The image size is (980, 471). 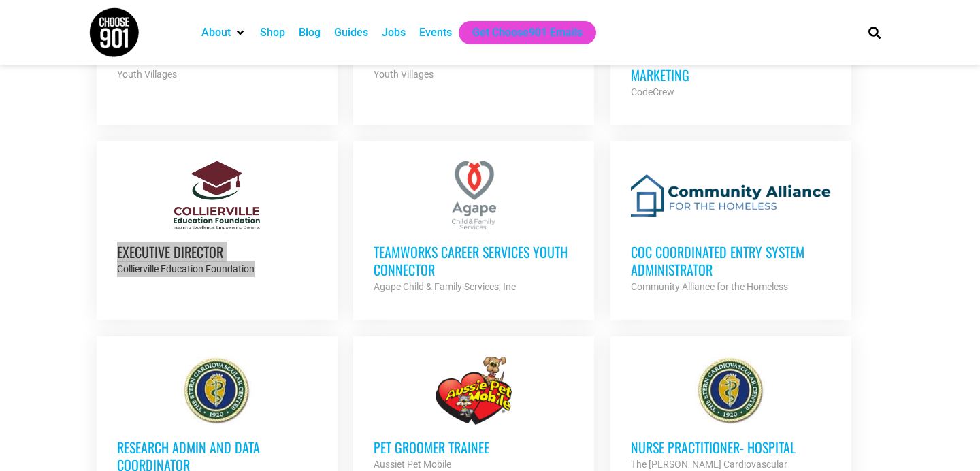 What do you see at coordinates (309, 33) in the screenshot?
I see `div: Blog` at bounding box center [309, 33].